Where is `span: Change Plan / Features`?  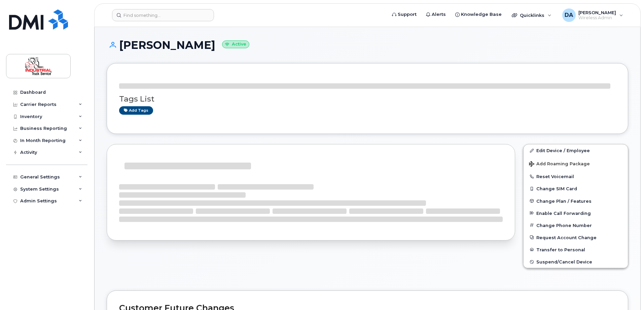
span: Change Plan / Features is located at coordinates (564, 201).